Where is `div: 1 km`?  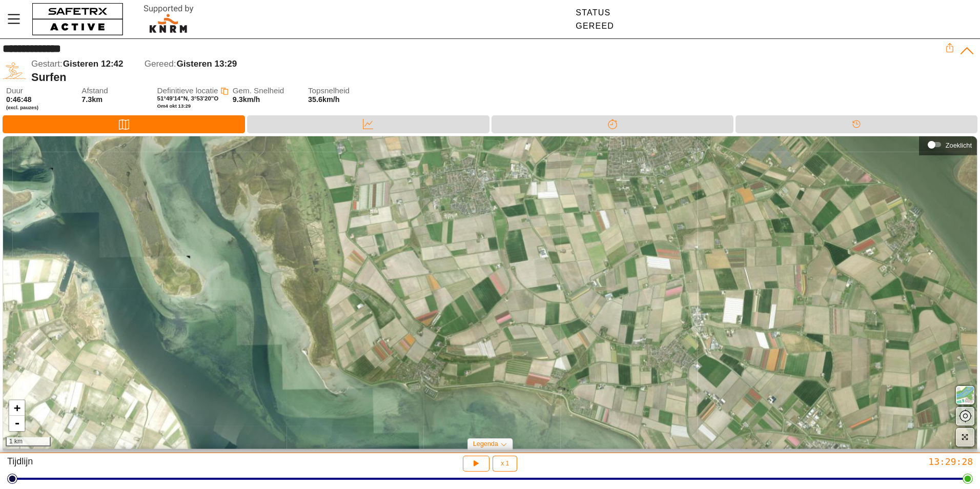 div: 1 km is located at coordinates (28, 442).